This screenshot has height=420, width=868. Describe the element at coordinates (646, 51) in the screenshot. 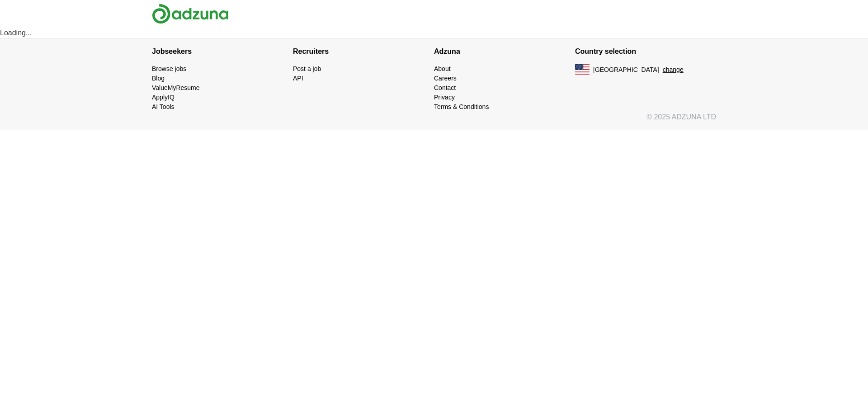

I see `h4: Country selection` at that location.